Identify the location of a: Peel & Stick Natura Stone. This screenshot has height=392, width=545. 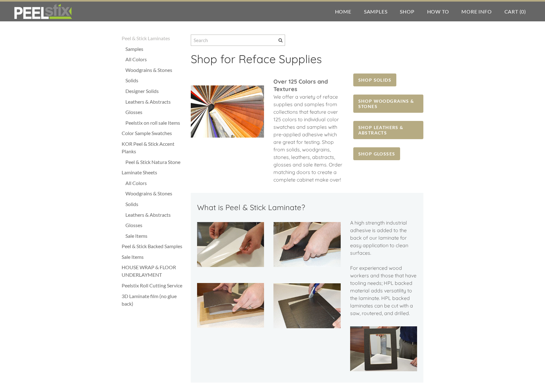
(155, 162).